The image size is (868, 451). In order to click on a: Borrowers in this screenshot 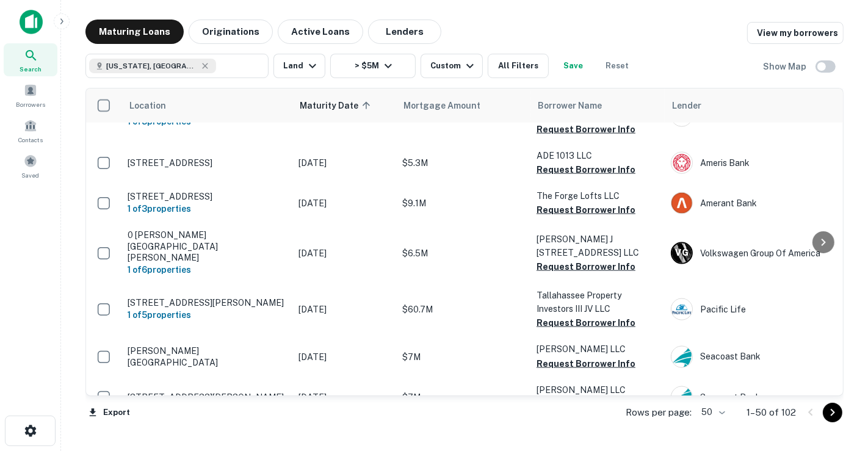, I will do `click(31, 95)`.